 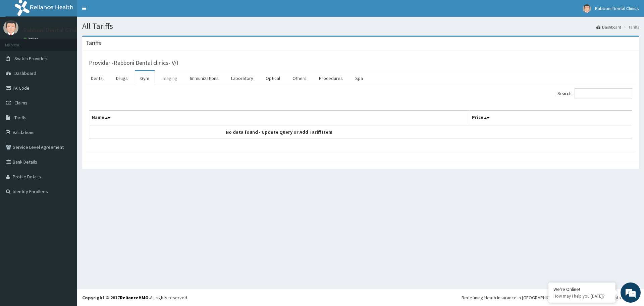 I want to click on footer: All rights reserved., so click(x=361, y=297).